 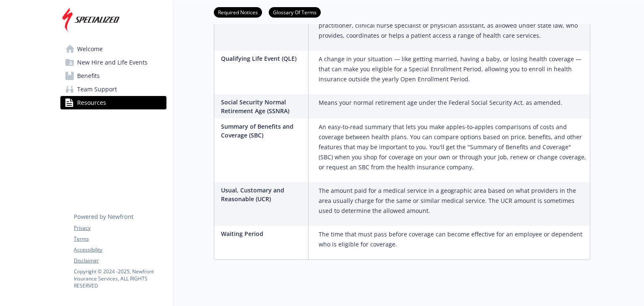 What do you see at coordinates (120, 239) in the screenshot?
I see `a: Terms` at bounding box center [120, 239].